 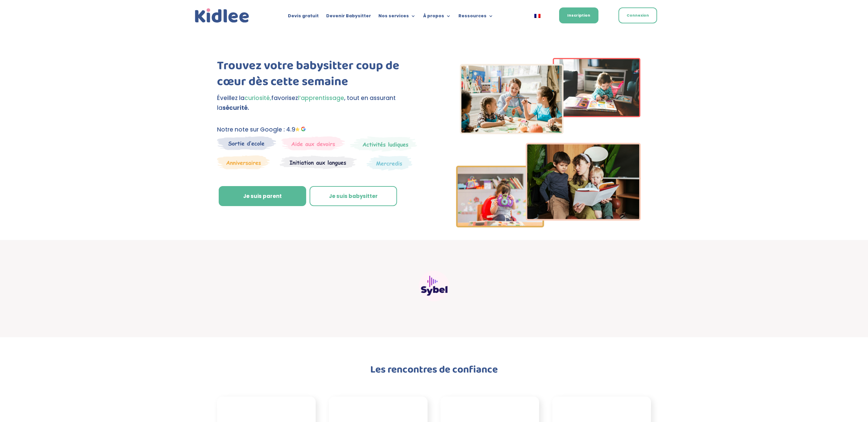 I want to click on img: Thematique, so click(x=389, y=163).